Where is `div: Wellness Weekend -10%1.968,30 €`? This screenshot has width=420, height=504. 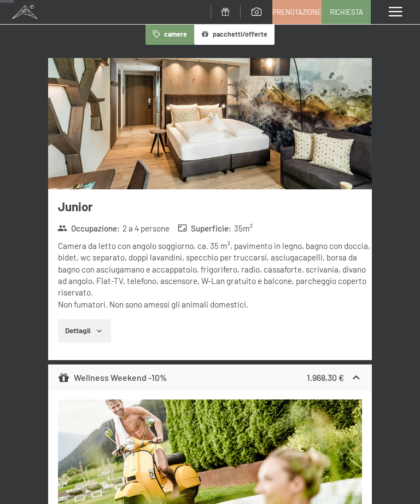
div: Wellness Weekend -10%1.968,30 € is located at coordinates (210, 377).